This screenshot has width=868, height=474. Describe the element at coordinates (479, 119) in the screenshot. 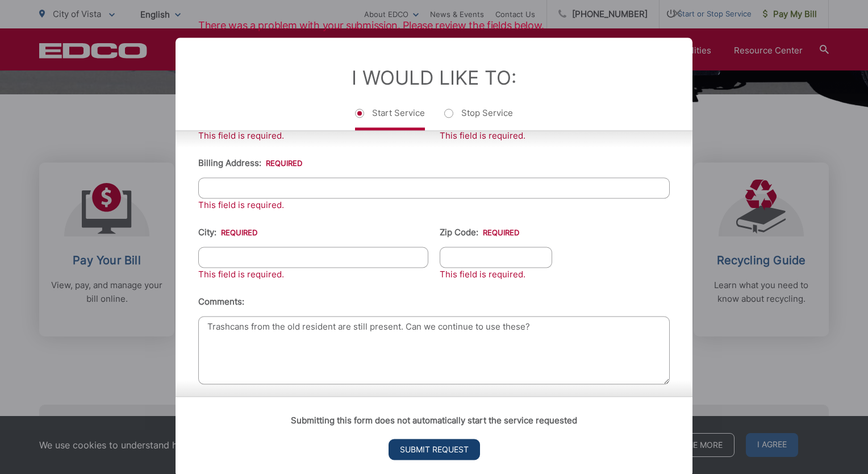

I see `label: Stop Service` at that location.